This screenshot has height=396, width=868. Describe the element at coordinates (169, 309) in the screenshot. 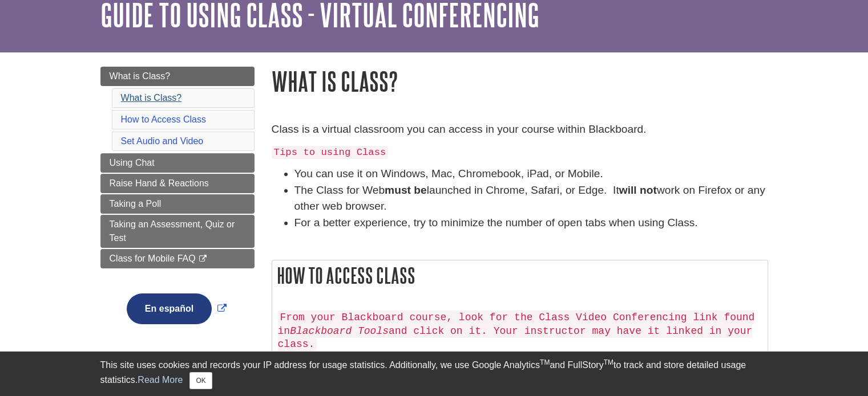

I see `button: En español` at that location.